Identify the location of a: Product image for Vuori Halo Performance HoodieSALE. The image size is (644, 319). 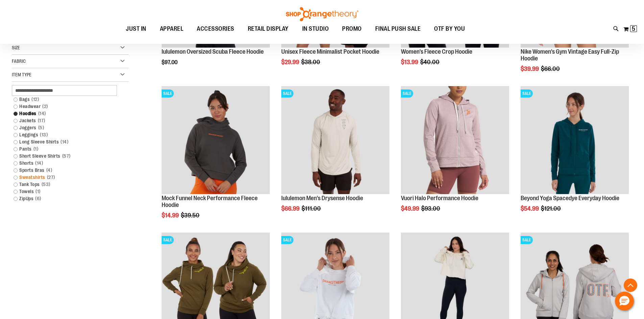
(455, 140).